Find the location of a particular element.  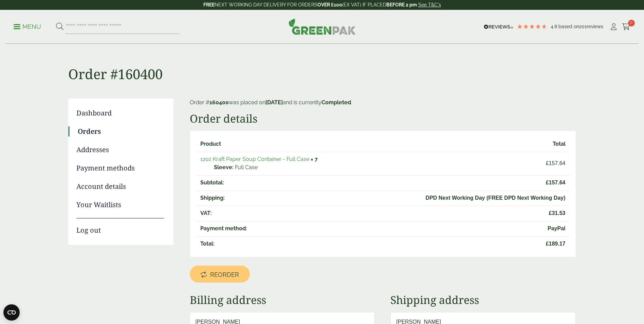

h2: Billing address is located at coordinates (282, 300).